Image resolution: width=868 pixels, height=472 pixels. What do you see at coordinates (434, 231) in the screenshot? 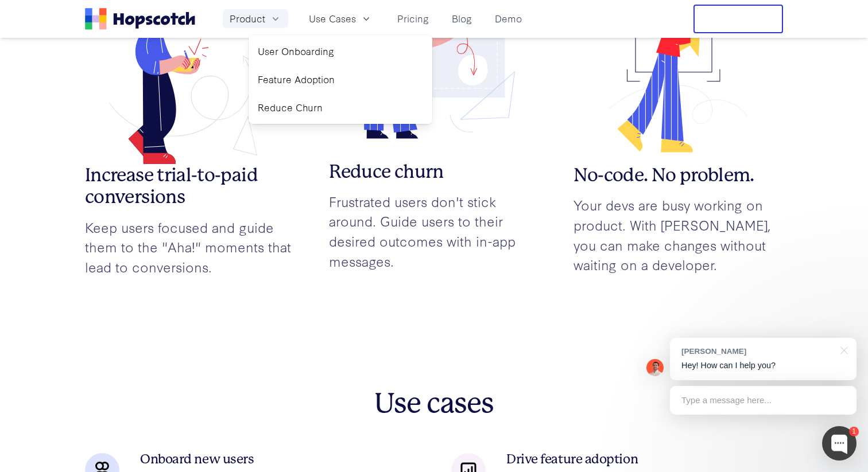
I see `p: Frustrated users don't stick around. Guide users to their desired outcomes with in-app messages.` at bounding box center [434, 231].